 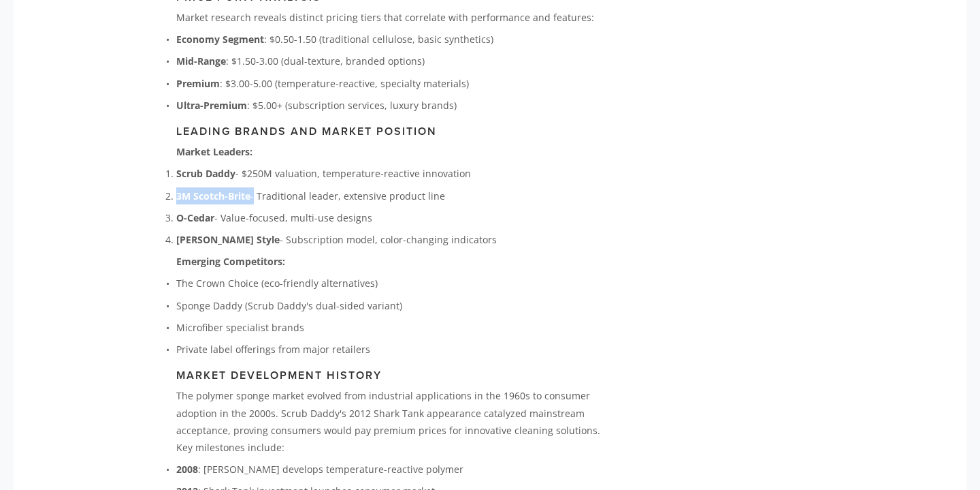 What do you see at coordinates (200, 61) in the screenshot?
I see `strong: Mid-Range` at bounding box center [200, 61].